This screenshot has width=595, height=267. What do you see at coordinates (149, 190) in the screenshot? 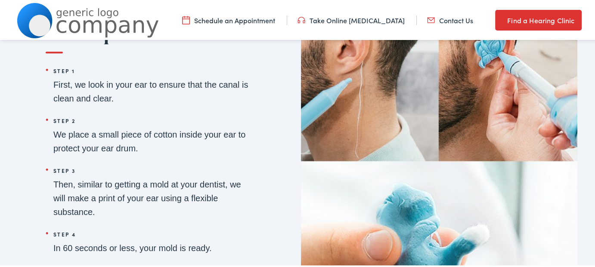
I see `li: Then, similar to getting a mold at your dentist, we will make a print of your ear using a flexibl...` at bounding box center [149, 190].